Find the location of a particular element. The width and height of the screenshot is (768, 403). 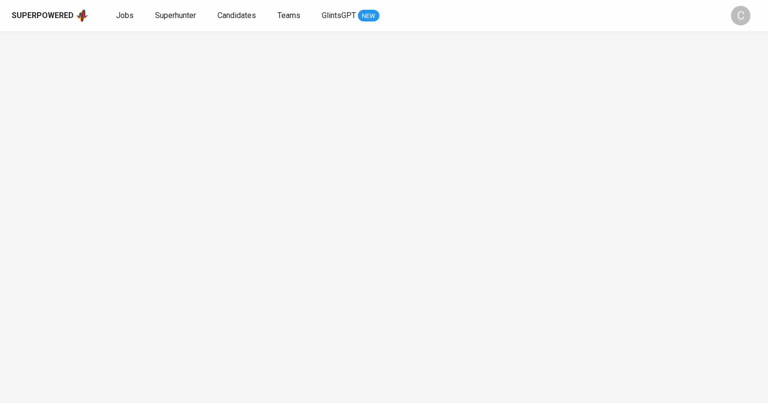

a: Jobs is located at coordinates (126, 16).